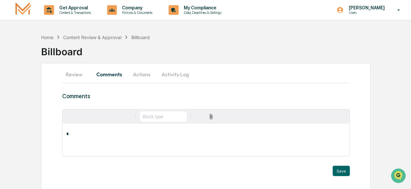 The image size is (411, 189). What do you see at coordinates (71, 117) in the screenshot?
I see `button: Bold` at bounding box center [71, 117].